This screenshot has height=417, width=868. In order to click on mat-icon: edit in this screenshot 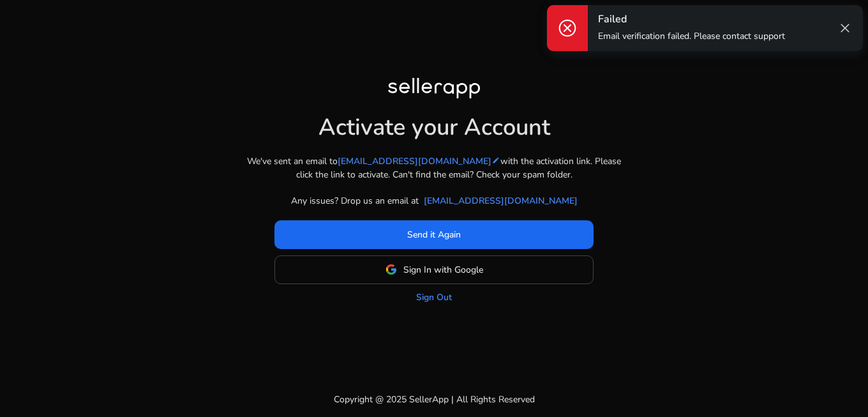, I will do `click(496, 160)`.